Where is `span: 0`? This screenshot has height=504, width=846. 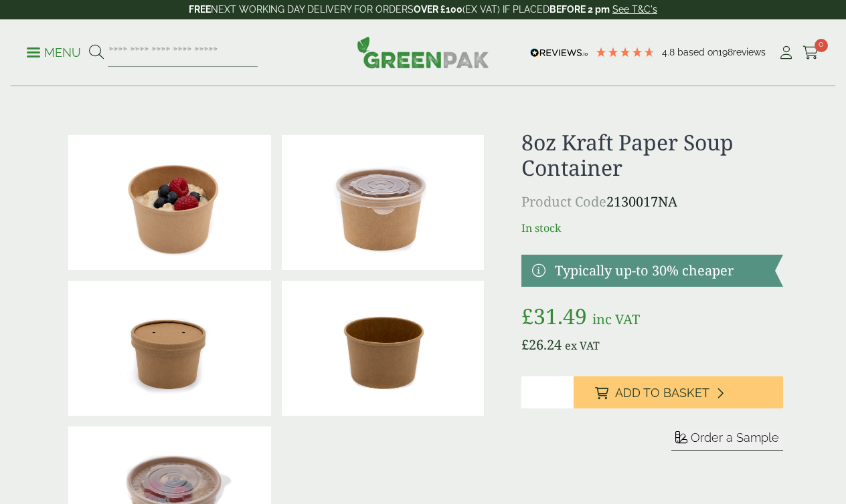 span: 0 is located at coordinates (821, 46).